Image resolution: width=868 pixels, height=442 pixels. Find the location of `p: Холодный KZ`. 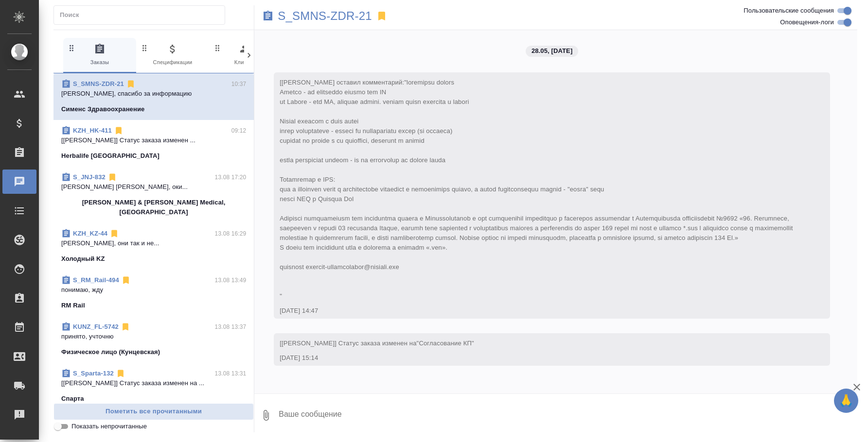

p: Холодный KZ is located at coordinates (83, 259).